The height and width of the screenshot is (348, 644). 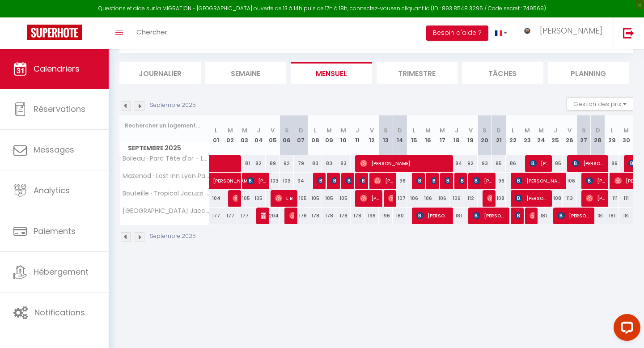 I want to click on div: 204, so click(x=273, y=216).